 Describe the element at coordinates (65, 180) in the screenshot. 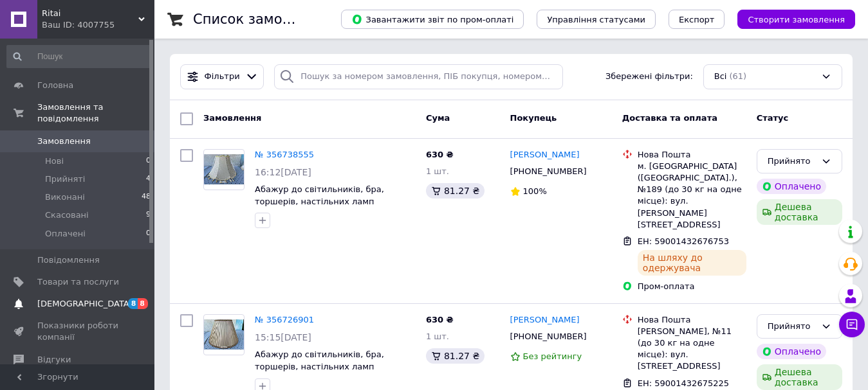

I see `span: Прийняті` at that location.